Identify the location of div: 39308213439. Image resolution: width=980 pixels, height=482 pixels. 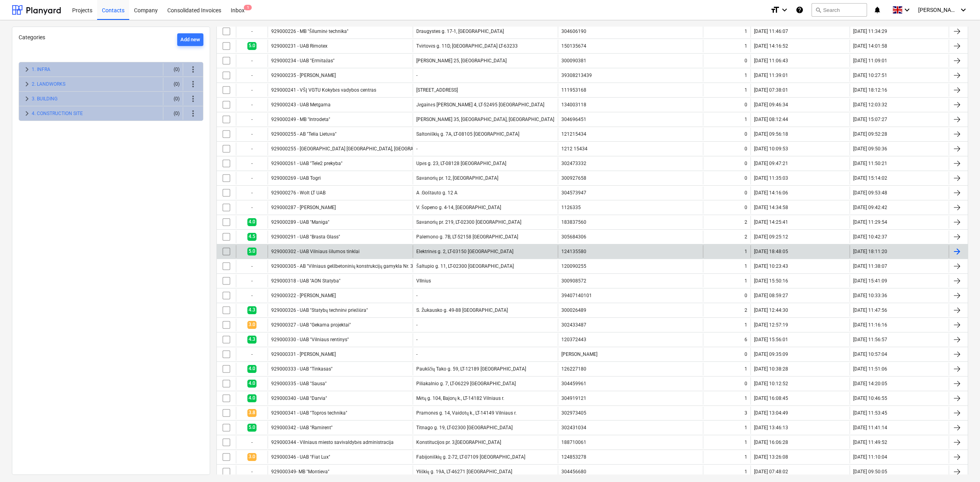
(577, 75).